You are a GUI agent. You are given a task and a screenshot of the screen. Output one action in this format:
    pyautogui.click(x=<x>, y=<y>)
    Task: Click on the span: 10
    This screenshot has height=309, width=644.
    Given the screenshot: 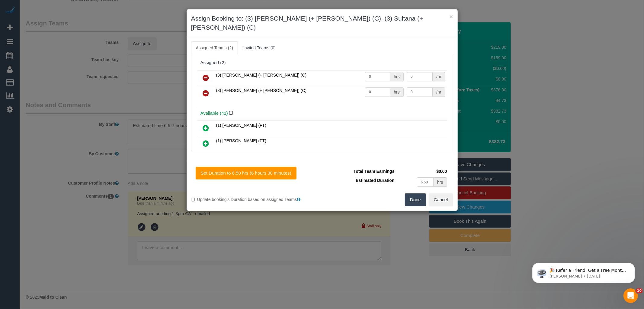 What is the action you would take?
    pyautogui.click(x=639, y=291)
    